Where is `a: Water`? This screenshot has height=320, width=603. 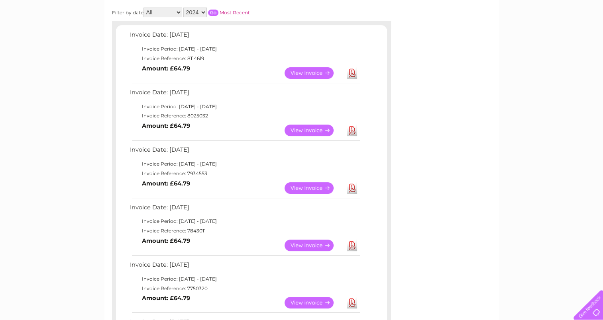
a: Water is located at coordinates (470, 37).